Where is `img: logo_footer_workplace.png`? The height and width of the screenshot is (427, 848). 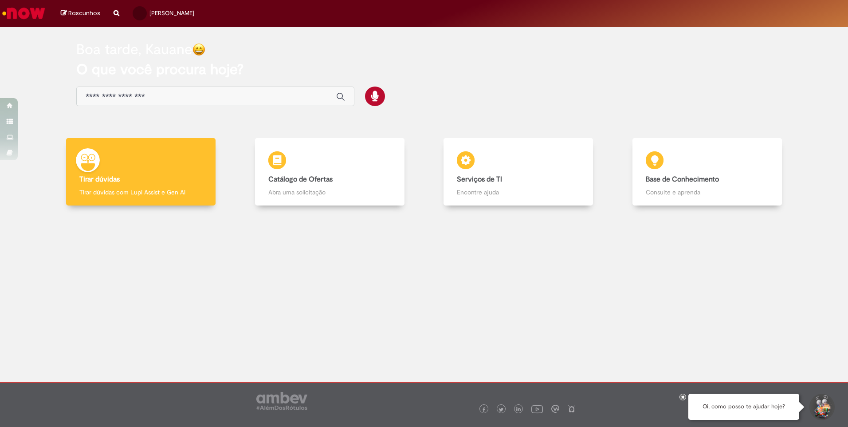 img: logo_footer_workplace.png is located at coordinates (555, 409).